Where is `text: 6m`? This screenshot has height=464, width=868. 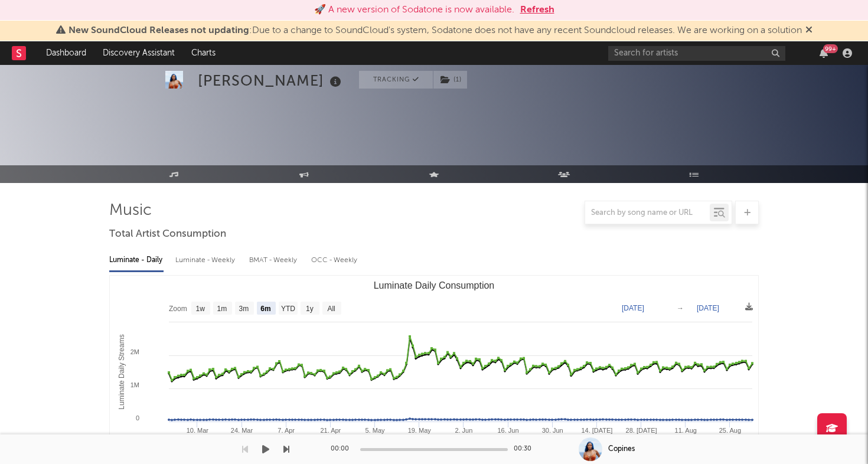
text: 6m is located at coordinates (265, 309).